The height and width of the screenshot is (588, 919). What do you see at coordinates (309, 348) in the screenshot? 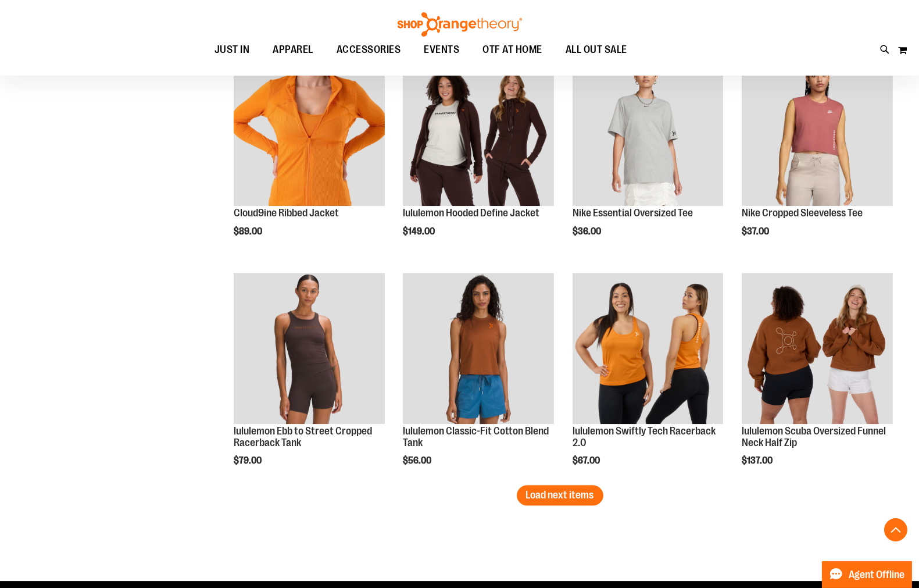
I see `img: lululemon Ebb to Street Cropped Racerback Tank` at bounding box center [309, 348].